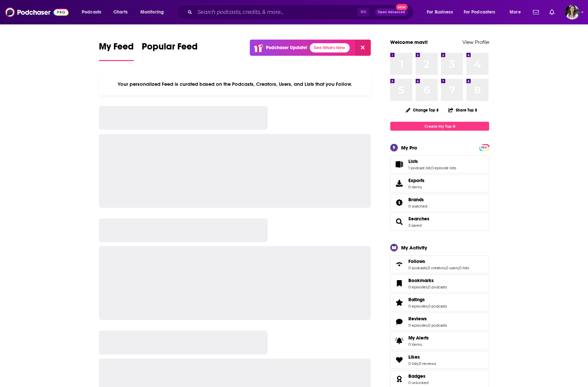  I want to click on span: Logged in as mavi, so click(572, 12).